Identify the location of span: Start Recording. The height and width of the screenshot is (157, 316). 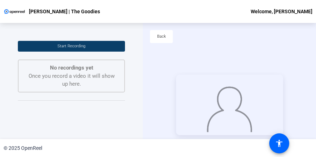
(72, 46).